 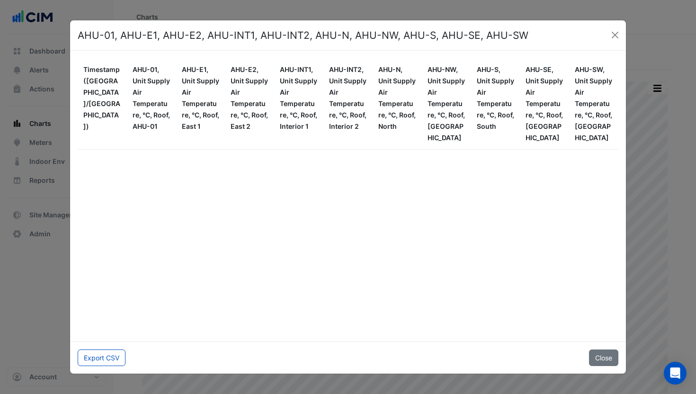 What do you see at coordinates (101, 358) in the screenshot?
I see `button: Export CSV` at bounding box center [101, 358].